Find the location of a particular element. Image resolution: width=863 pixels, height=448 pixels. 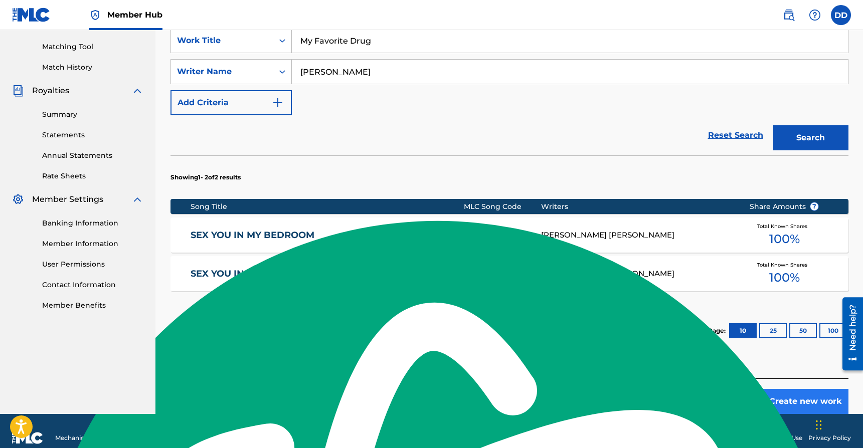

img: MLC Logo is located at coordinates (31, 15).